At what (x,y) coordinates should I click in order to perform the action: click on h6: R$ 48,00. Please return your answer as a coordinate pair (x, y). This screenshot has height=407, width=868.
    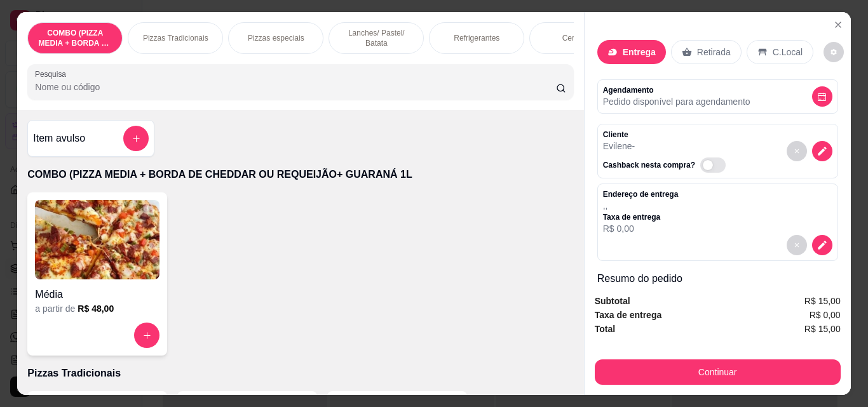
    Looking at the image, I should click on (95, 308).